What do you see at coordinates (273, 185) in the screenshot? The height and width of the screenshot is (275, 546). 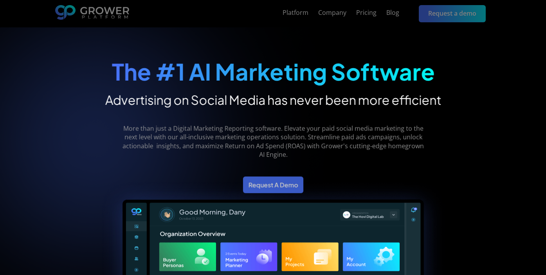 I see `a: Request A Demo` at bounding box center [273, 185].